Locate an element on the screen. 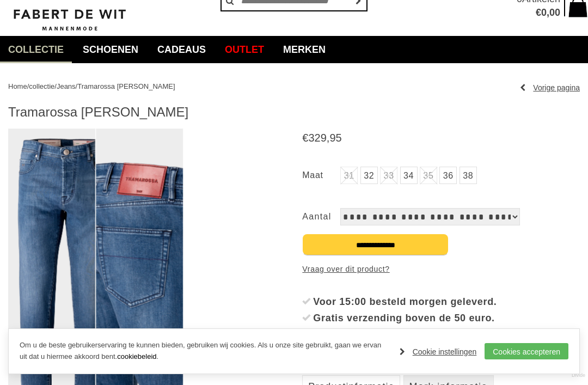 The width and height of the screenshot is (588, 385). a: Merken is located at coordinates (304, 50).